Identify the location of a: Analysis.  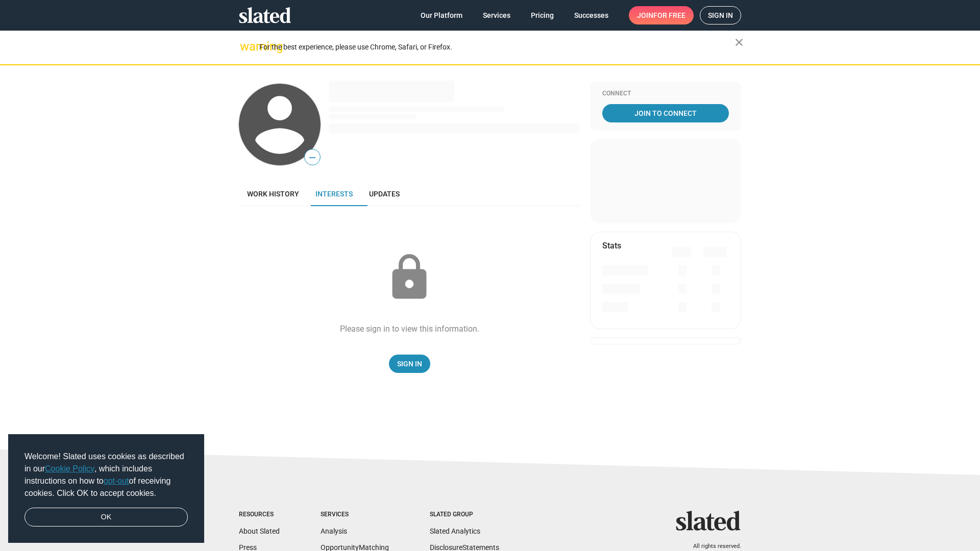
(333, 532).